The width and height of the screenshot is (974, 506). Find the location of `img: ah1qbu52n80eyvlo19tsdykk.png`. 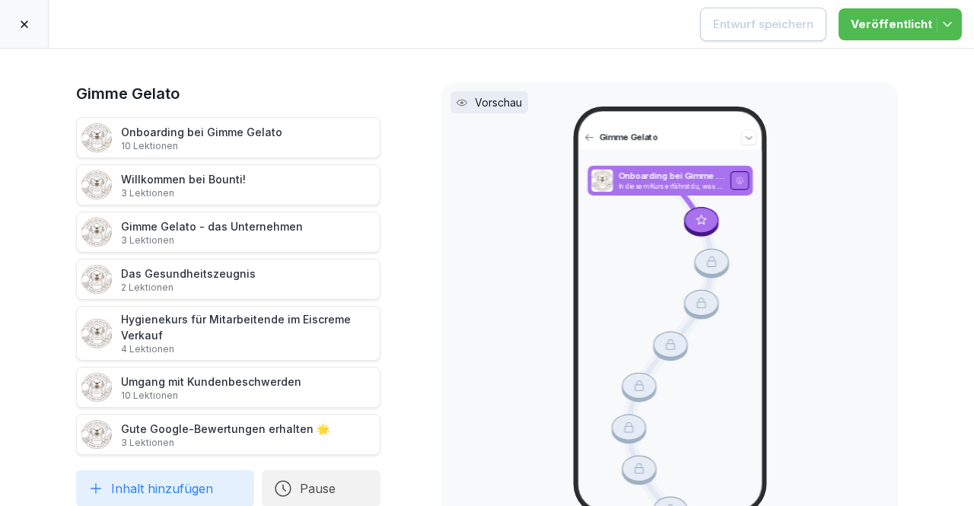

img: ah1qbu52n80eyvlo19tsdykk.png is located at coordinates (97, 185).